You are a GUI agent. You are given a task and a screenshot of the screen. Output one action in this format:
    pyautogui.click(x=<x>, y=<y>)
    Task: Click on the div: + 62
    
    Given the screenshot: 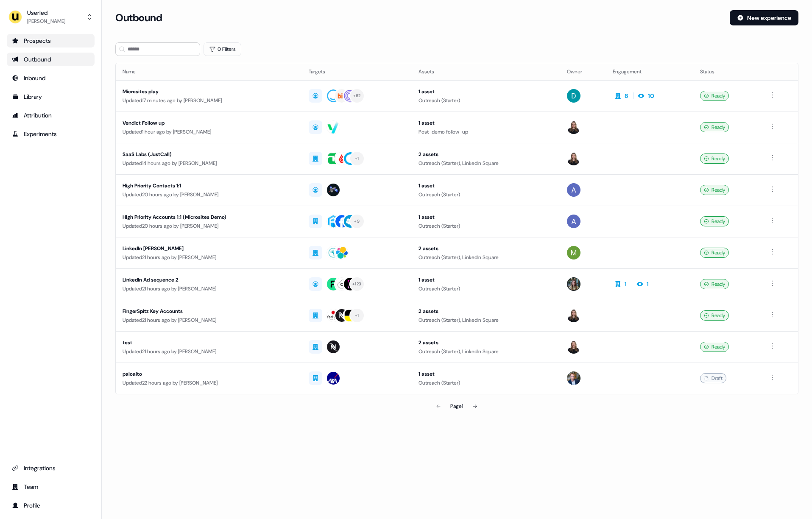 What is the action you would take?
    pyautogui.click(x=357, y=96)
    